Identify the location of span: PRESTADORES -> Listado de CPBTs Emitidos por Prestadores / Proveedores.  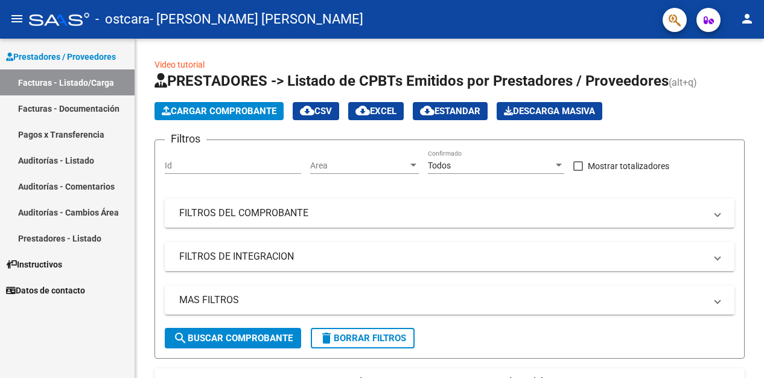
(412, 81).